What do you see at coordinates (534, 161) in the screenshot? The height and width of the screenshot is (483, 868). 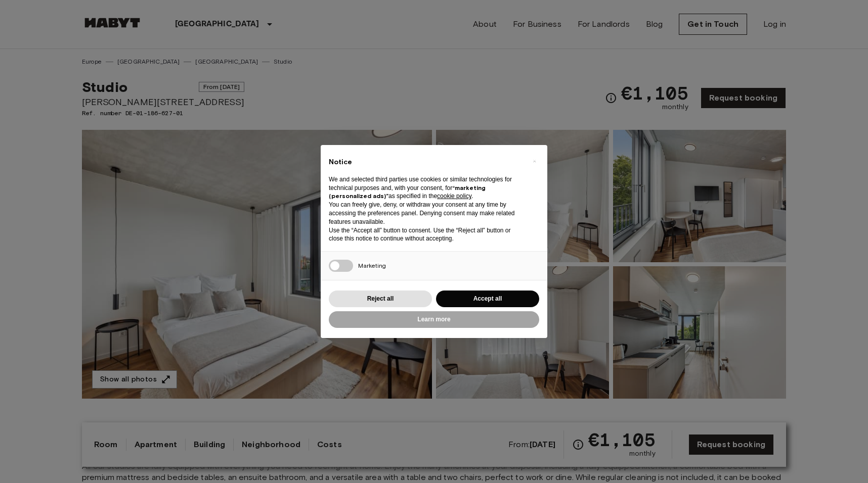 I see `button: Close this notice` at bounding box center [534, 161].